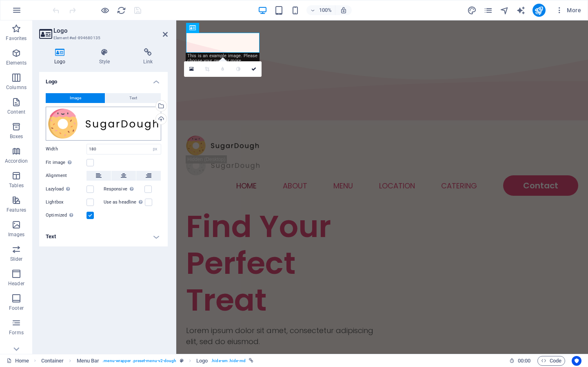 The image size is (588, 367). What do you see at coordinates (16, 308) in the screenshot?
I see `p: Footer` at bounding box center [16, 308].